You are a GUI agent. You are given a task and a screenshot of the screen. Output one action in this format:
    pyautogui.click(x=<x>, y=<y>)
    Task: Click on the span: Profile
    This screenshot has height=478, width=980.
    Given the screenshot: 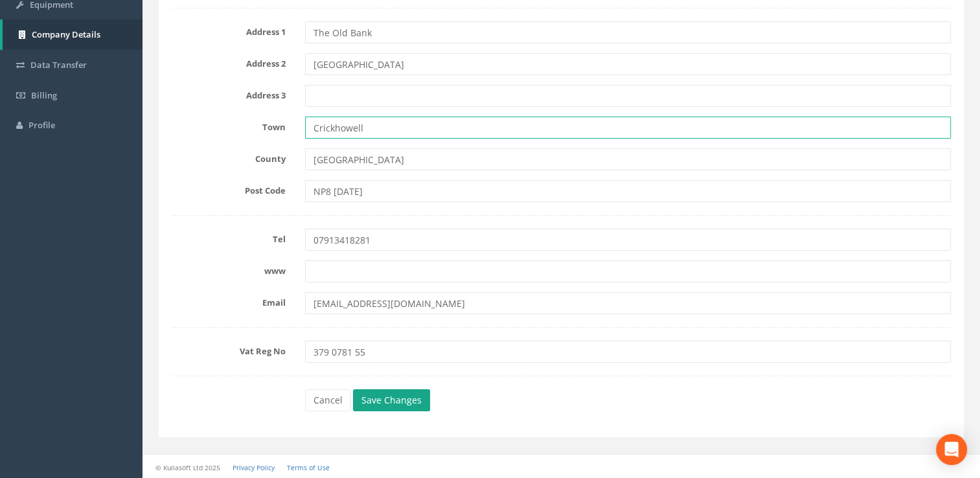 What is the action you would take?
    pyautogui.click(x=41, y=125)
    